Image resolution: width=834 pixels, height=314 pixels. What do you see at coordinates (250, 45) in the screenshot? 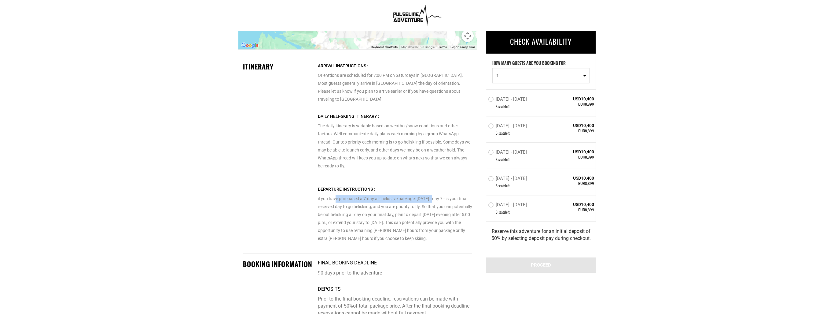
I see `a: Open this area in Google Maps (opens a new window)` at bounding box center [250, 45].